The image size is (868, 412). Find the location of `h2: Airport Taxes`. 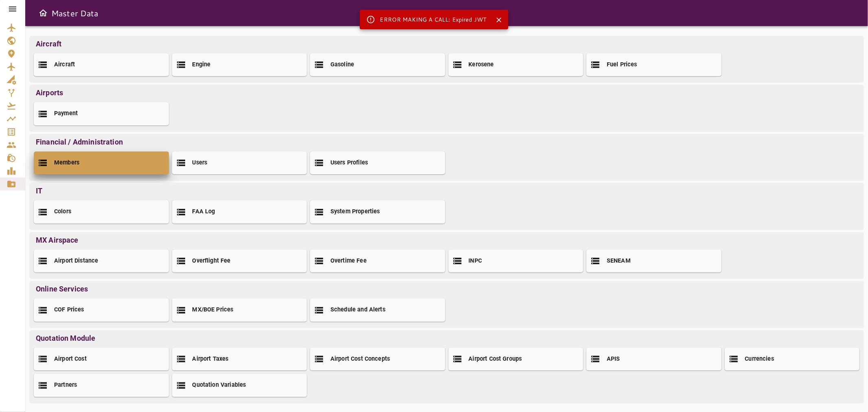

h2: Airport Taxes is located at coordinates (211, 359).